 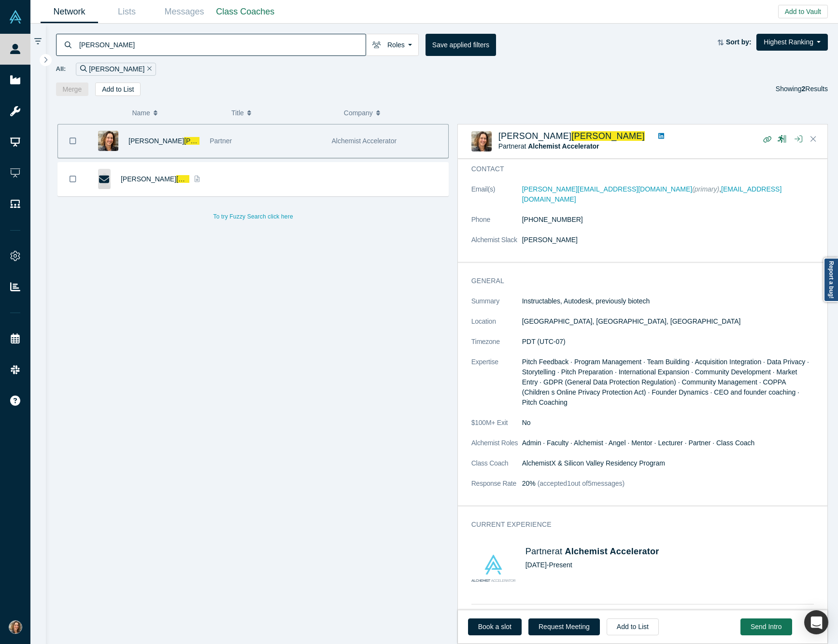 I want to click on img: Christy Canida's Account, so click(x=16, y=627).